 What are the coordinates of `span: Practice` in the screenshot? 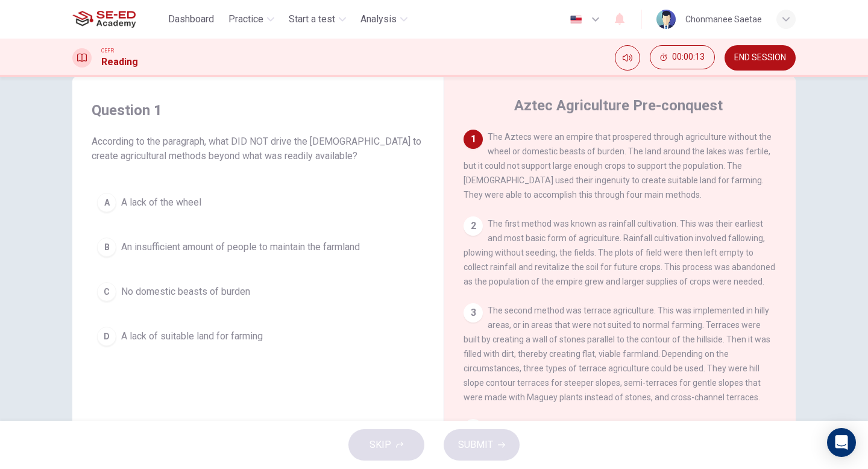 It's located at (246, 19).